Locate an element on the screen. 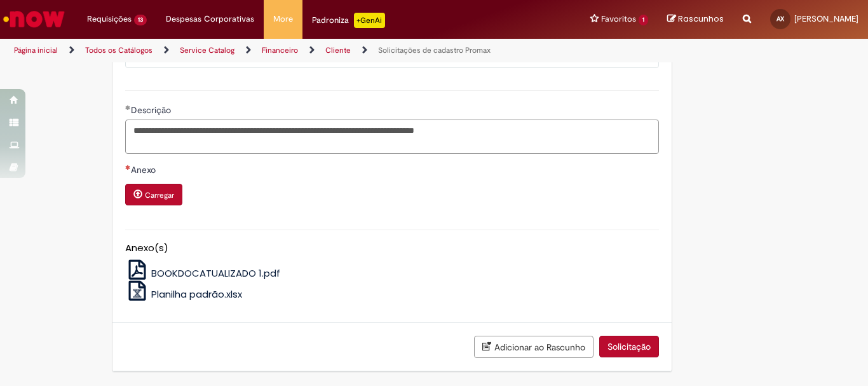 The image size is (868, 386). a: Planilha padrão.xlsx is located at coordinates (184, 294).